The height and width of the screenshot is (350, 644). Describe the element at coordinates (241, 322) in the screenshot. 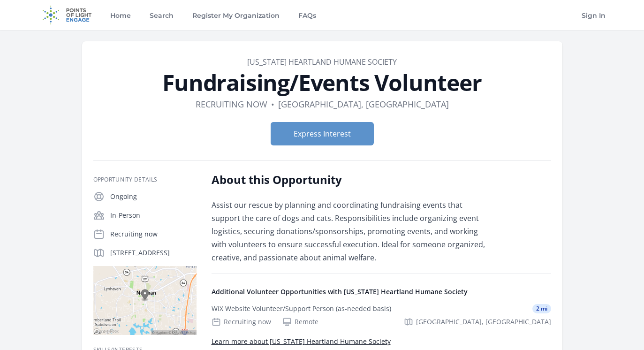

I see `div: Recruiting now` at that location.